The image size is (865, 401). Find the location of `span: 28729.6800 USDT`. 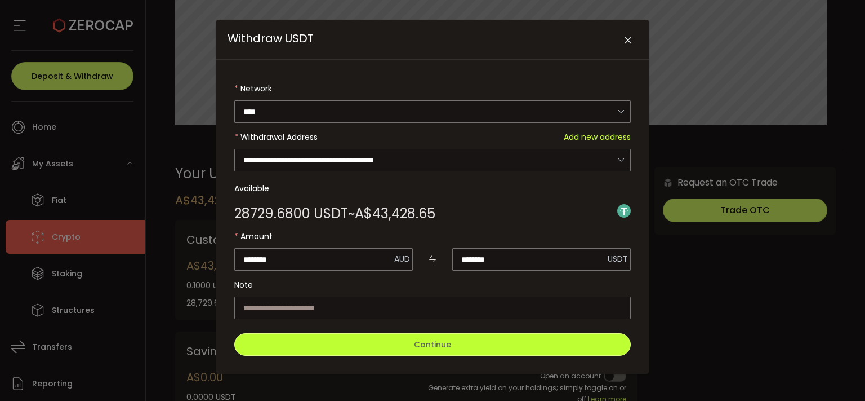

span: 28729.6800 USDT is located at coordinates (291, 214).